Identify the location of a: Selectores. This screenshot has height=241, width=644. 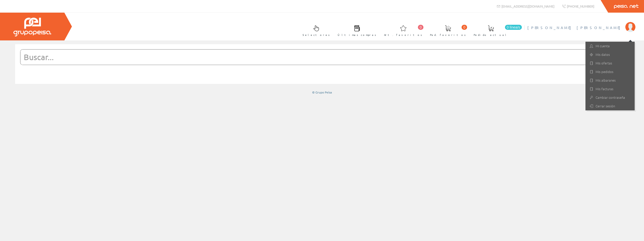
(315, 30).